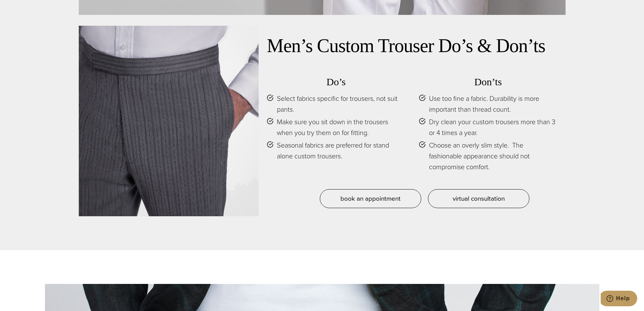 The image size is (644, 311). I want to click on span: virtual consultation, so click(479, 198).